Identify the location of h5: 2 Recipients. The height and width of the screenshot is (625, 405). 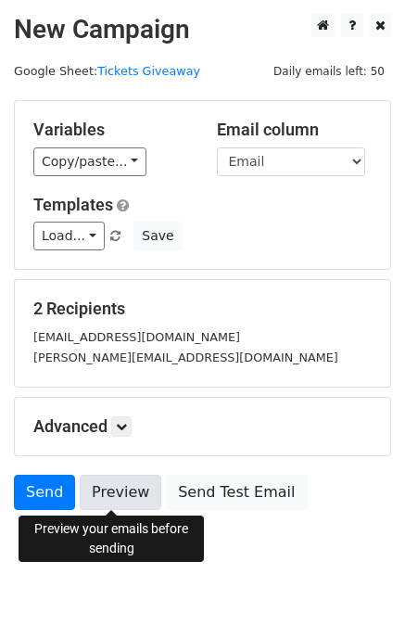
(202, 309).